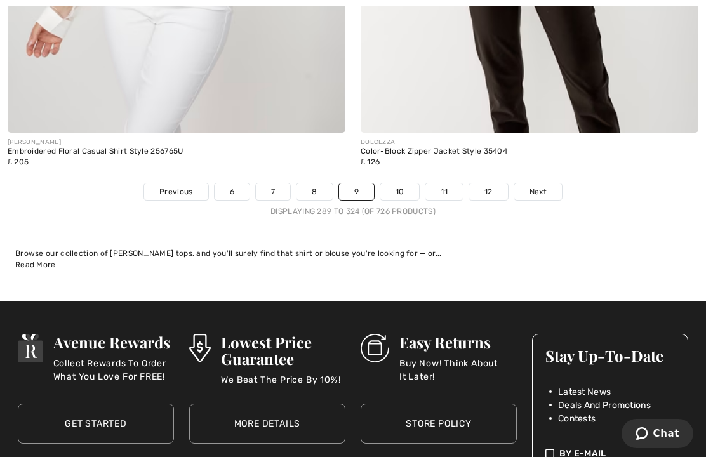 The height and width of the screenshot is (457, 706). What do you see at coordinates (444, 192) in the screenshot?
I see `a: 11` at bounding box center [444, 192].